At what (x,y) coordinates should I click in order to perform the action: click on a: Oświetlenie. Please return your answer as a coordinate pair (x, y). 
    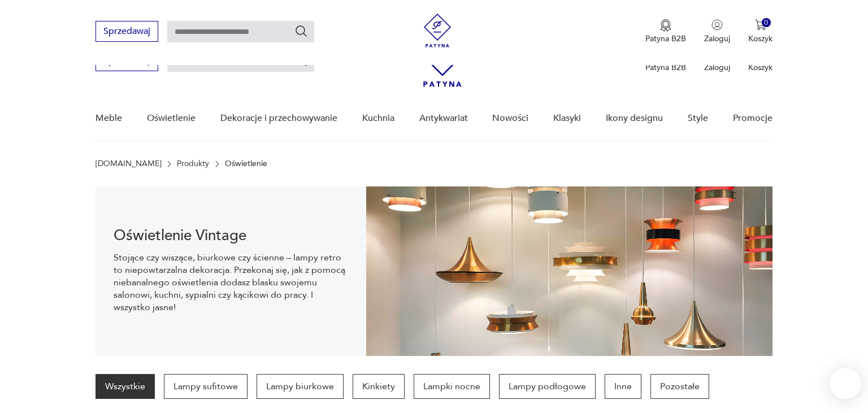
    Looking at the image, I should click on (171, 118).